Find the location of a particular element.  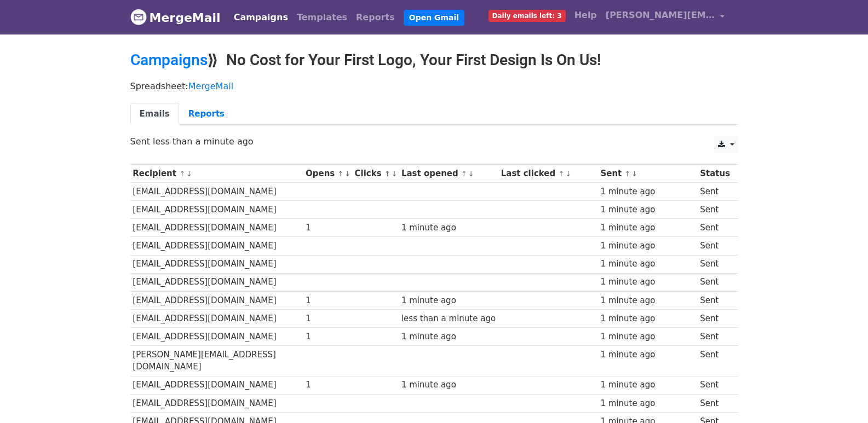

span: Daily emails left: 3 is located at coordinates (527, 16).